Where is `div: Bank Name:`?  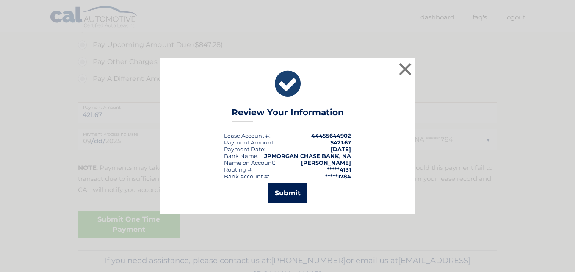
div: Bank Name: is located at coordinates (241, 156).